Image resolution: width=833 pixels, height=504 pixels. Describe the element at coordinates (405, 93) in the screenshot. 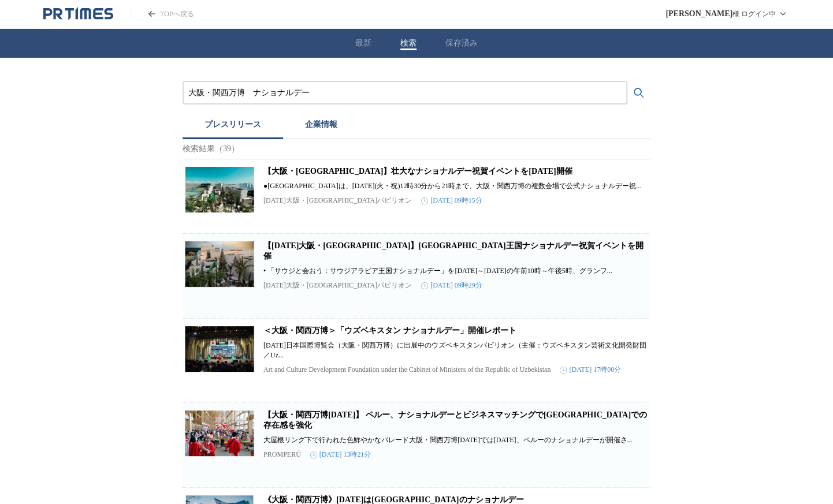

I see `input: プレスリリースおよび企業を検索する` at that location.